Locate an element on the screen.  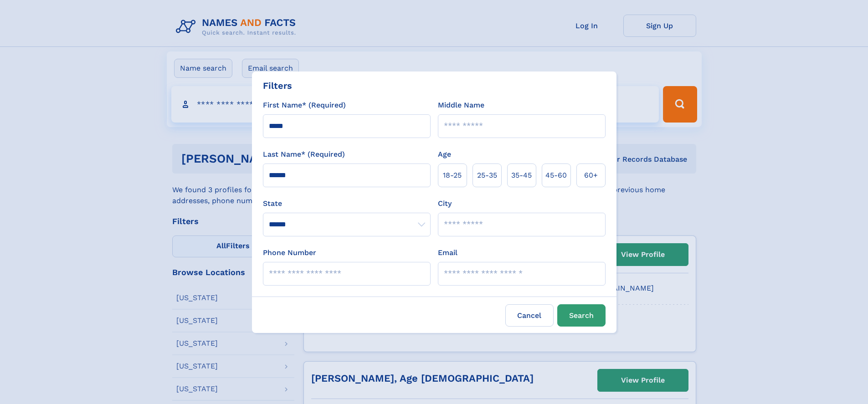
label: City is located at coordinates (445, 204).